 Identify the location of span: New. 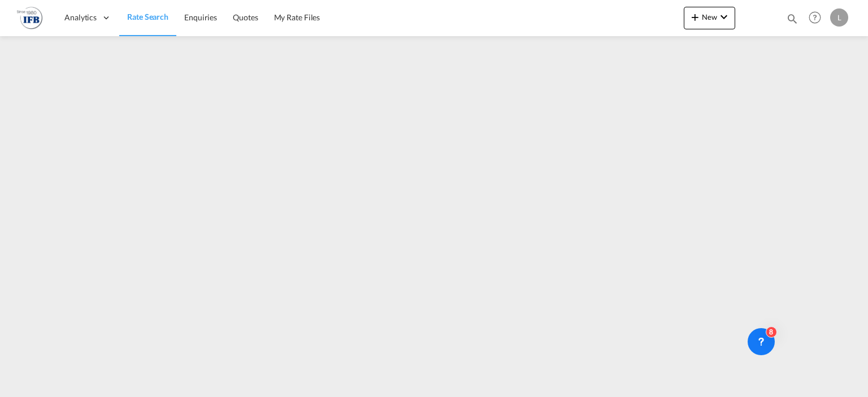
(709, 17).